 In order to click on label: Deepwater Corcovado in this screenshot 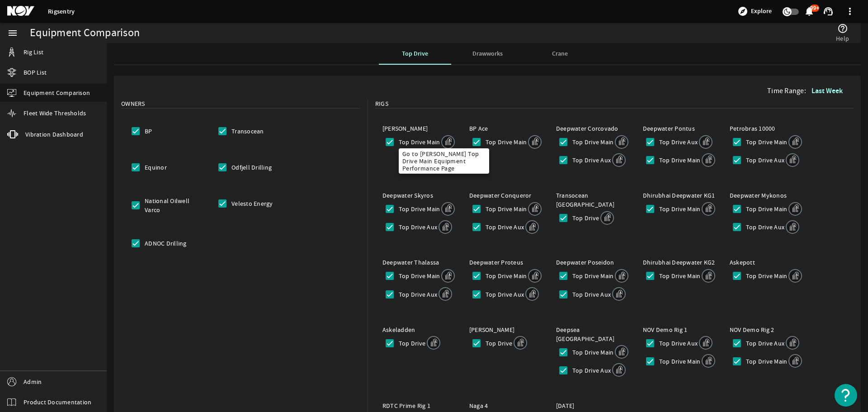, I will do `click(587, 128)`.